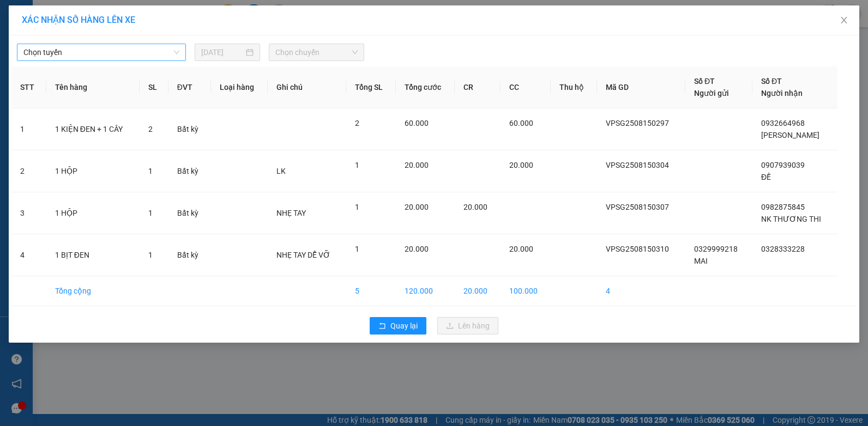 This screenshot has width=868, height=426. What do you see at coordinates (239, 87) in the screenshot?
I see `th: Loại hàng` at bounding box center [239, 87].